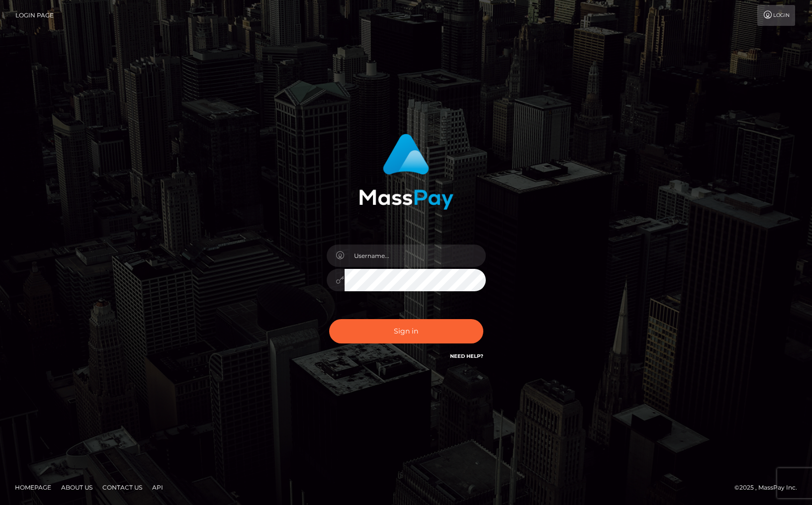  I want to click on input: Username..., so click(415, 255).